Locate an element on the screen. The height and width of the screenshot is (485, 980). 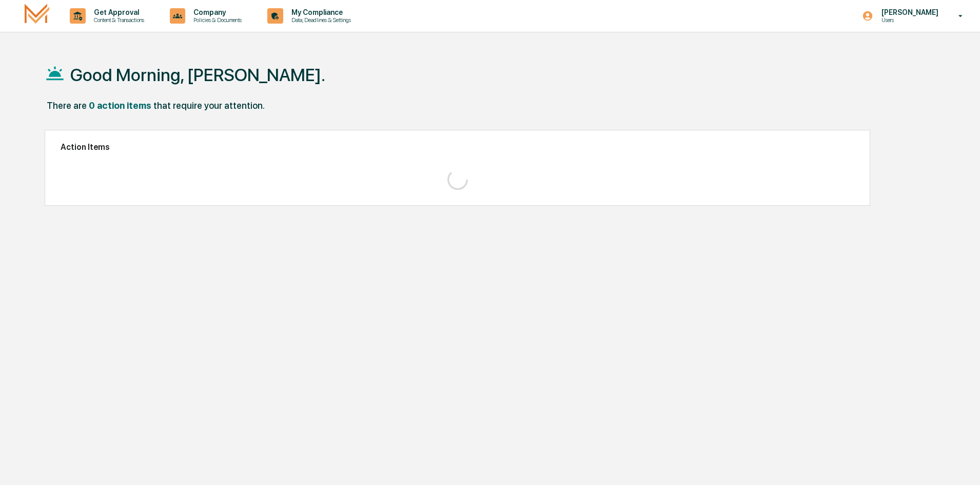
p: Company is located at coordinates (216, 13).